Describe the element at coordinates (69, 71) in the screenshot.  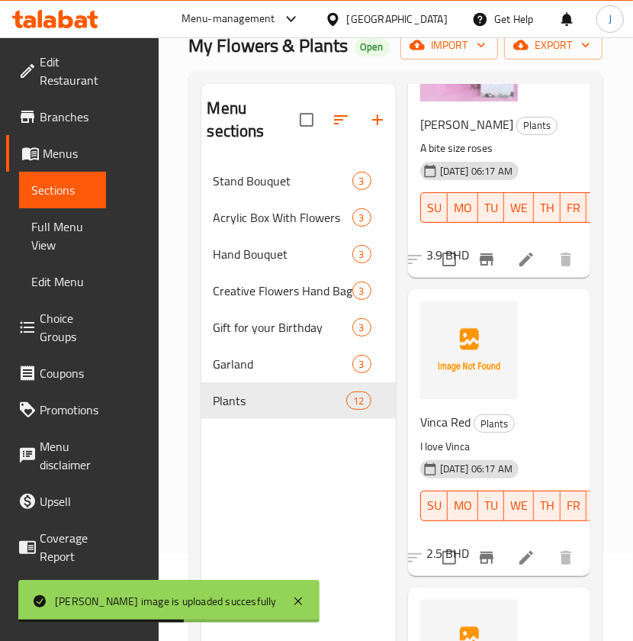
I see `span: Edit Restaurant` at that location.